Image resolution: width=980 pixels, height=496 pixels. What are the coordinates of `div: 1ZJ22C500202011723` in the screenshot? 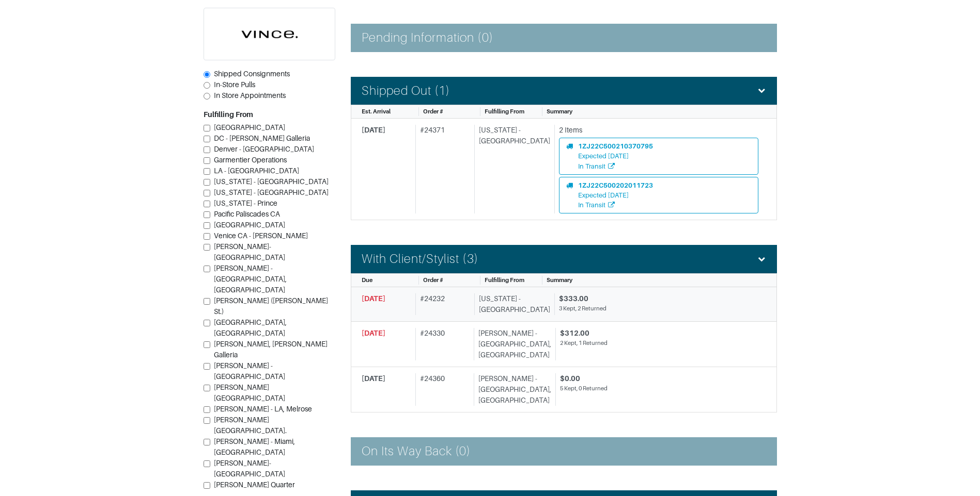 It's located at (615, 185).